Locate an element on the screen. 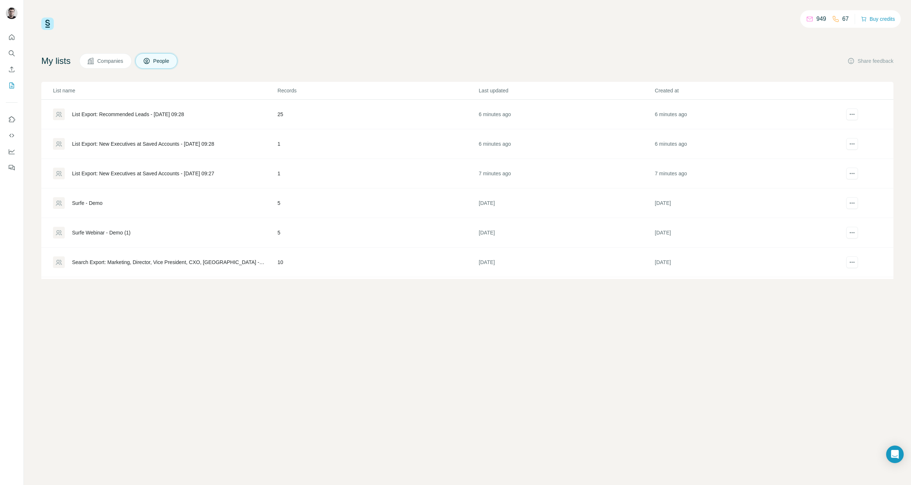  button: Feedback is located at coordinates (12, 168).